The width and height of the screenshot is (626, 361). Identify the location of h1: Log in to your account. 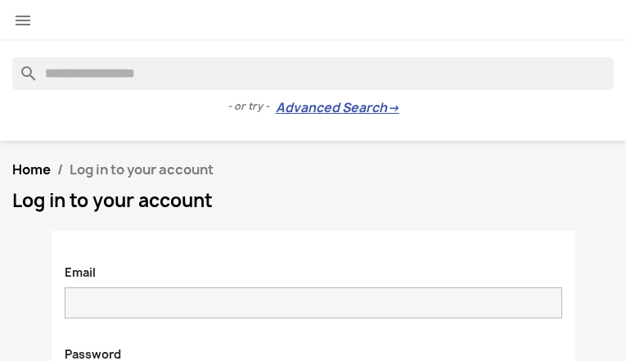
(313, 201).